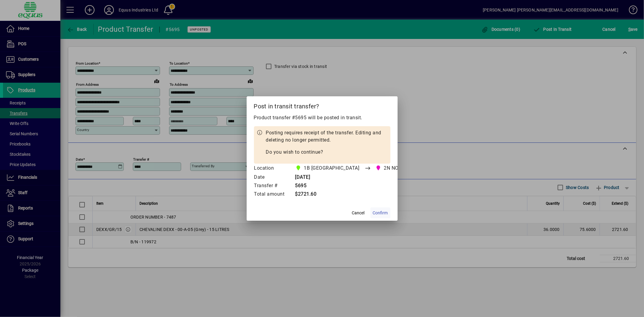 This screenshot has width=644, height=317. What do you see at coordinates (328, 168) in the screenshot?
I see `span: 1B BLENHEIM` at bounding box center [328, 168].